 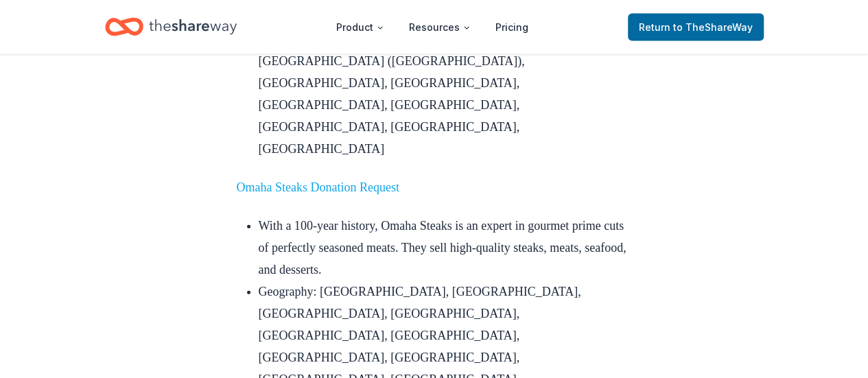 I want to click on span: to TheShareWay, so click(x=712, y=27).